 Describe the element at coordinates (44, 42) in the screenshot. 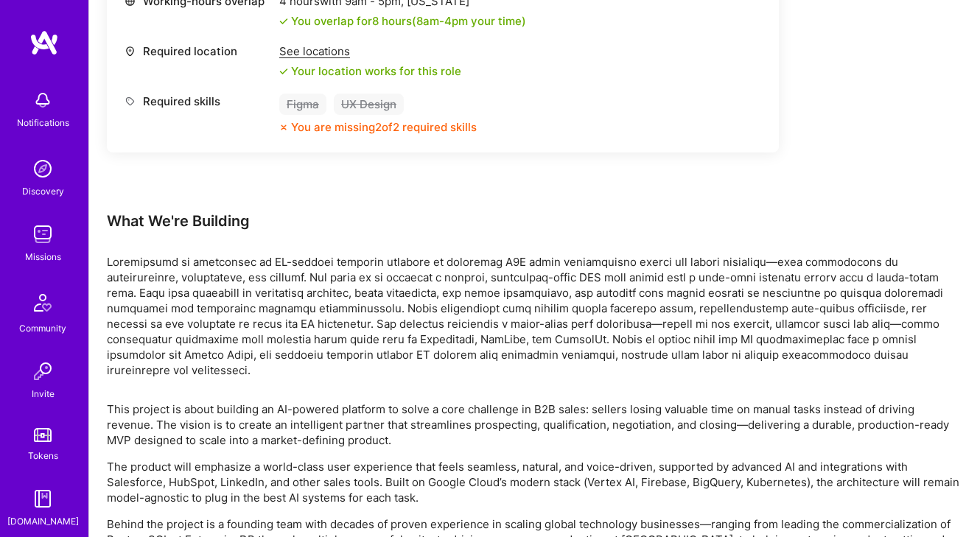

I see `img: logo` at that location.